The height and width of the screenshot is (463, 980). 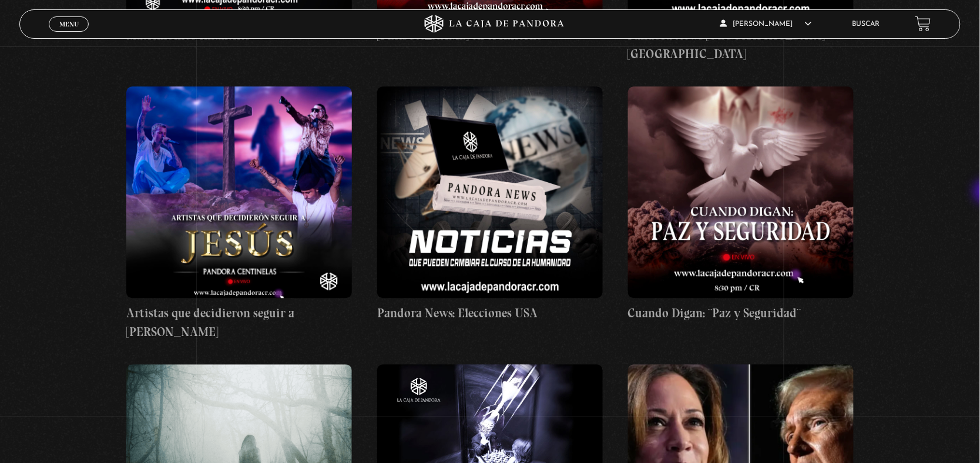 I want to click on span: Menu, so click(x=69, y=24).